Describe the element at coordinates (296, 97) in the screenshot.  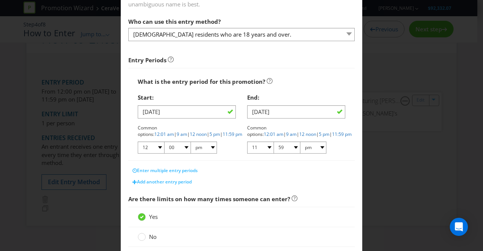
I see `div: End:` at that location.